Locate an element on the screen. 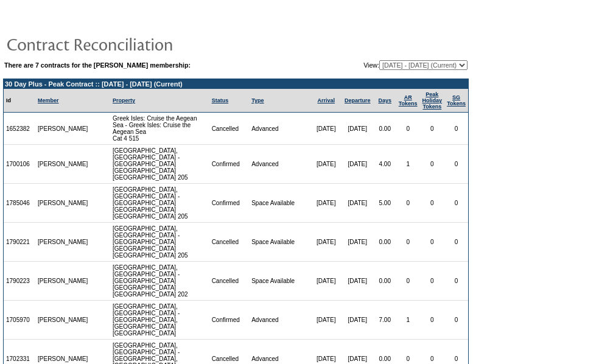 The image size is (599, 364). a: Departure is located at coordinates (357, 101).